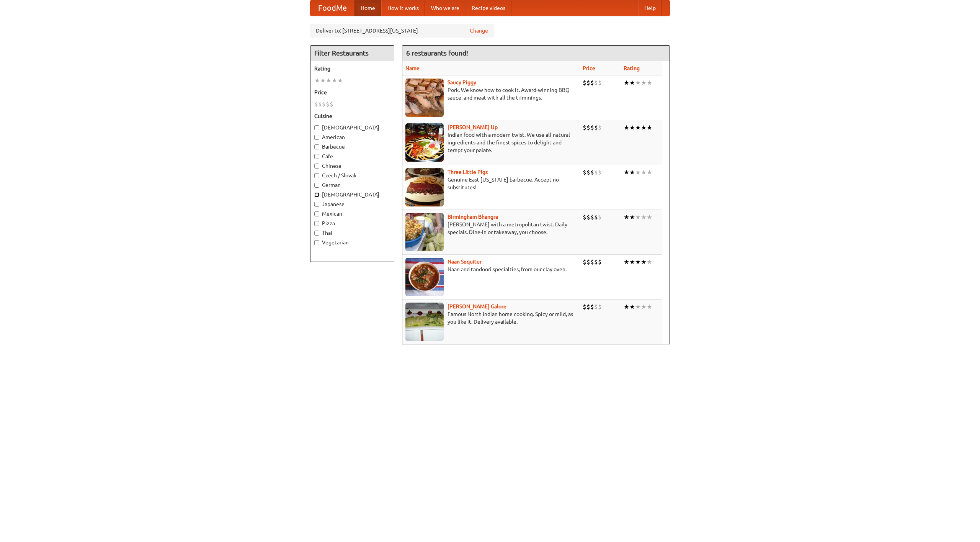 The image size is (980, 542). What do you see at coordinates (352, 233) in the screenshot?
I see `label: Thai` at bounding box center [352, 233].